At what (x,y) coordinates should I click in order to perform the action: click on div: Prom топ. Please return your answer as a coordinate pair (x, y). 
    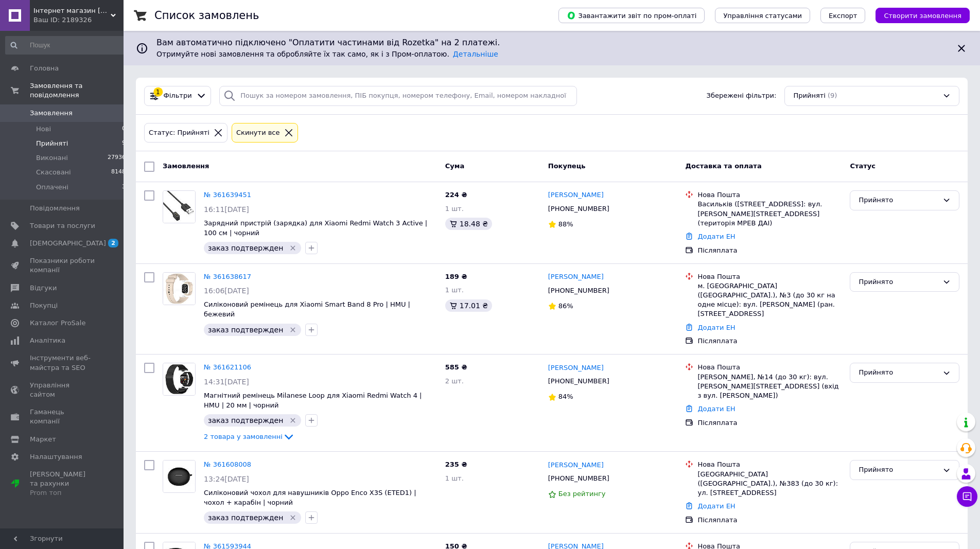
    Looking at the image, I should click on (62, 492).